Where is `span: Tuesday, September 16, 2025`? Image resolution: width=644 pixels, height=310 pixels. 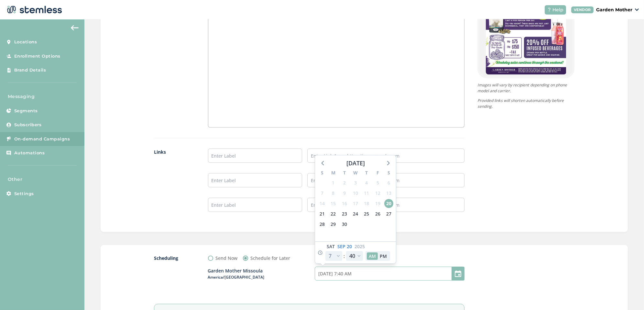 span: Tuesday, September 16, 2025 is located at coordinates (344, 203).